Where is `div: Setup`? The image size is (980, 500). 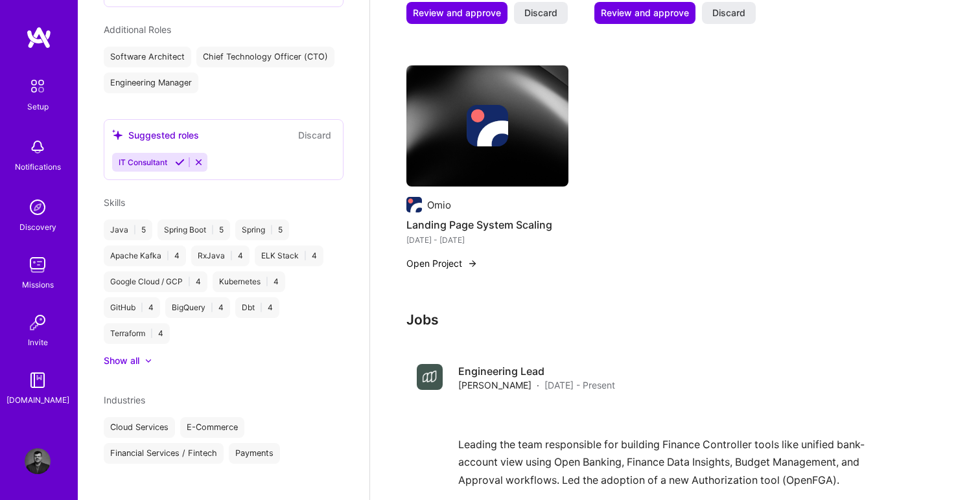
div: Setup is located at coordinates (37, 106).